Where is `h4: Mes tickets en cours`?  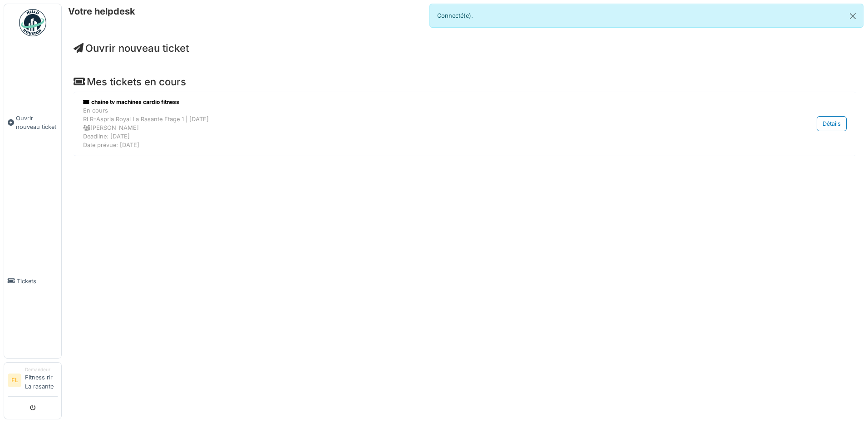
h4: Mes tickets en cours is located at coordinates (465, 82).